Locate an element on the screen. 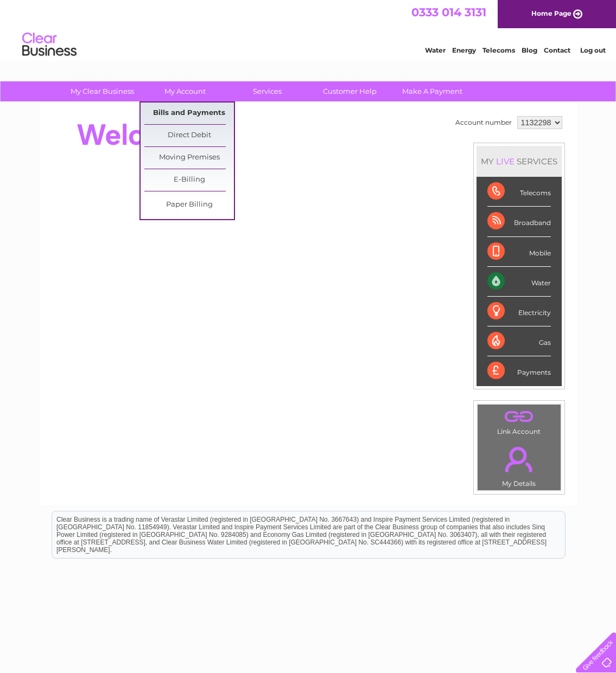  a: Moving Premises is located at coordinates (189, 158).